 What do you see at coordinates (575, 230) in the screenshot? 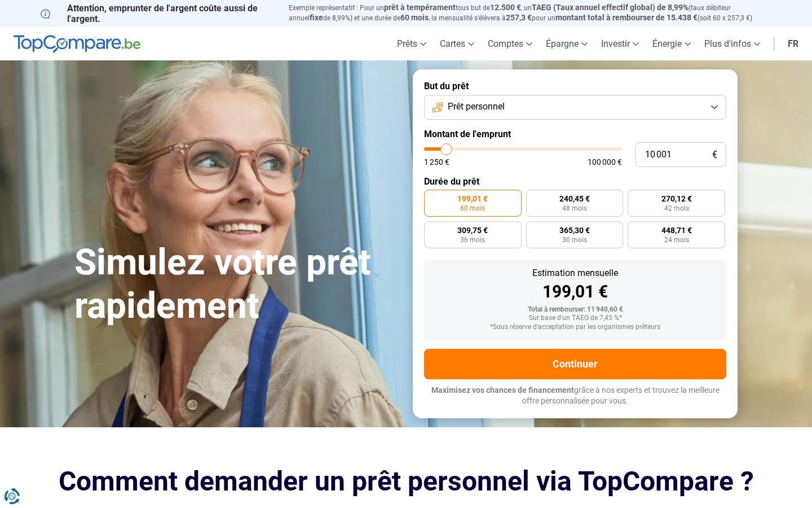
I see `span: 365,30 €` at bounding box center [575, 230].